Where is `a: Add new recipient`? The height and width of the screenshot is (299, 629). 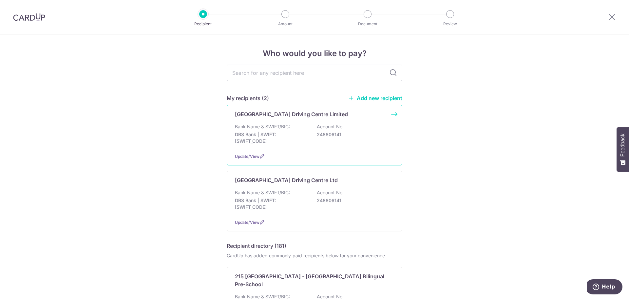
a: Add new recipient is located at coordinates (375, 98).